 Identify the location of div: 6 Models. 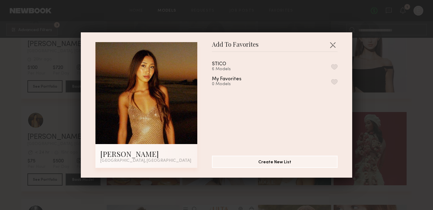
(226, 69).